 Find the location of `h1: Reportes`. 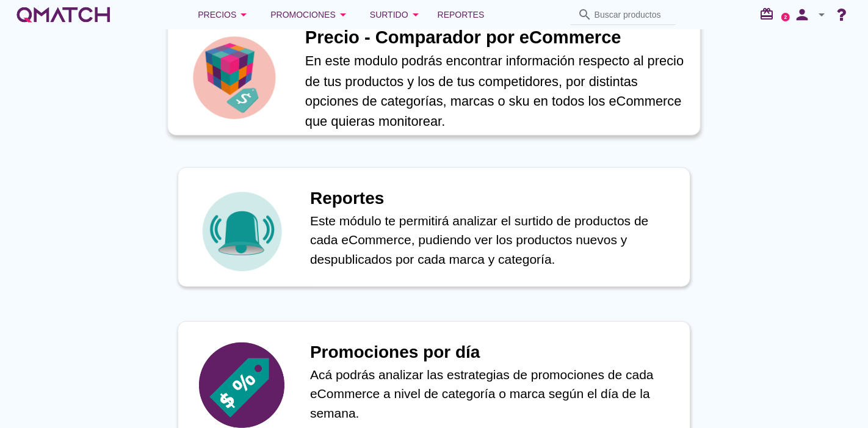

h1: Reportes is located at coordinates (494, 199).